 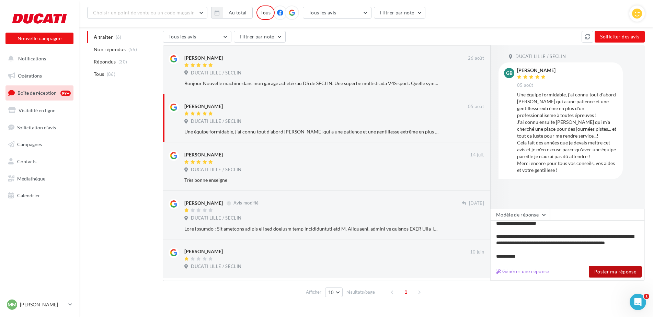 I want to click on span: MM, so click(x=12, y=305).